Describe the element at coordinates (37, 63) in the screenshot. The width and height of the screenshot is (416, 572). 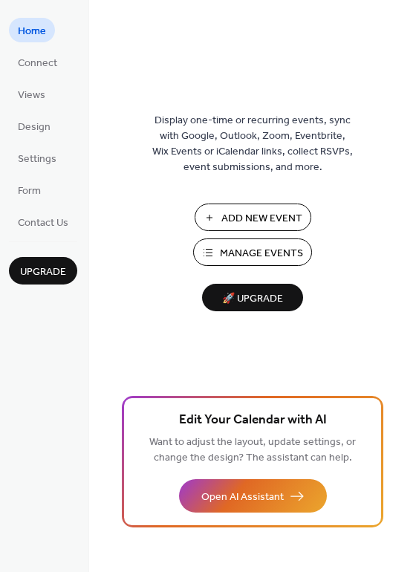
I see `span: Connect` at that location.